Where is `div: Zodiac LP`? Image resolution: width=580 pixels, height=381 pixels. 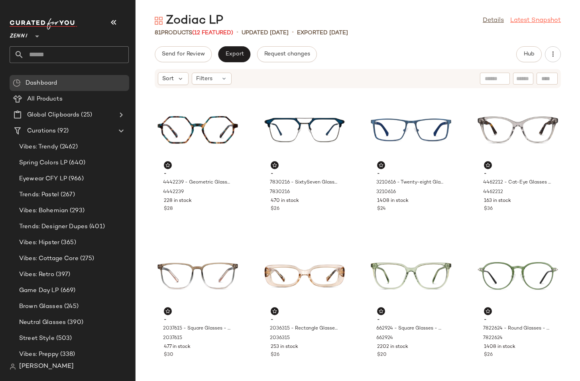 div: Zodiac LP is located at coordinates (189, 21).